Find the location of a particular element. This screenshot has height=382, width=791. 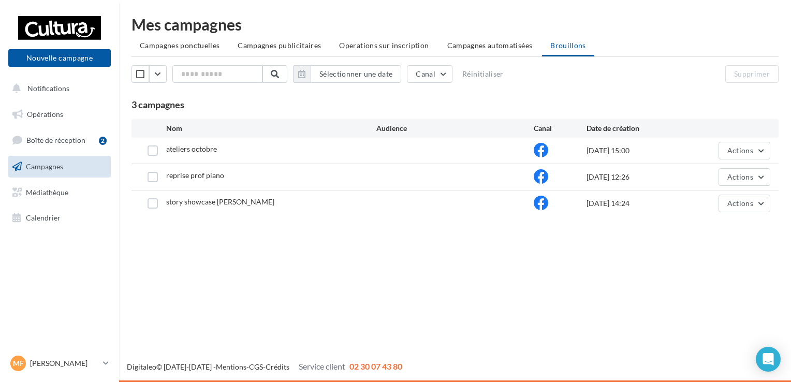

span: MF is located at coordinates (18, 363).